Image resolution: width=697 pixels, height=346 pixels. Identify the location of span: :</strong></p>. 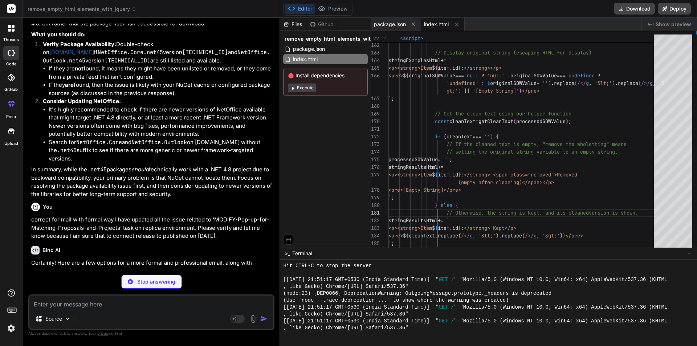
(481, 68).